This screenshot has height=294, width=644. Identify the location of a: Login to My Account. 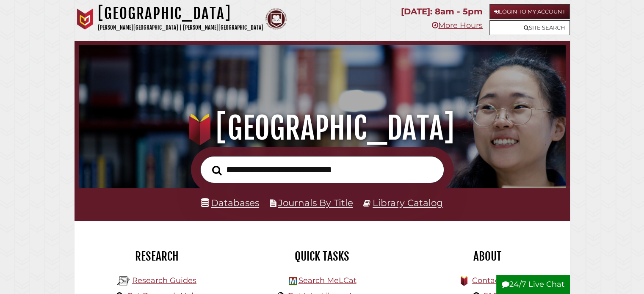
(529, 12).